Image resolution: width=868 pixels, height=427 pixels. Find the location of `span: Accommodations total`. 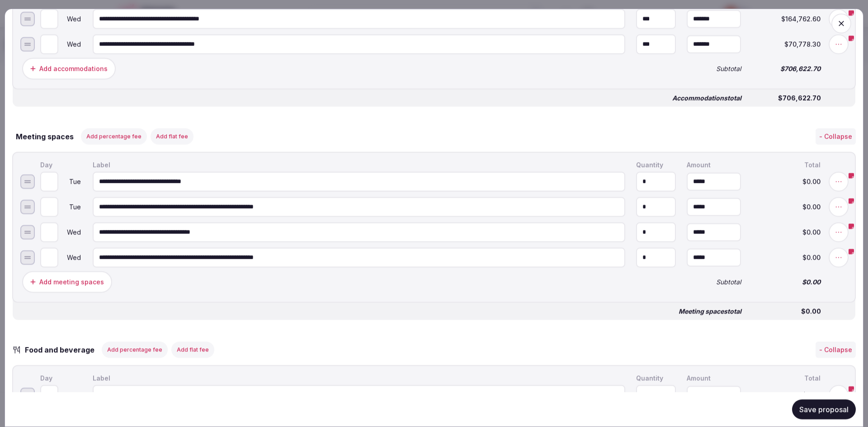

span: Accommodations total is located at coordinates (707, 98).